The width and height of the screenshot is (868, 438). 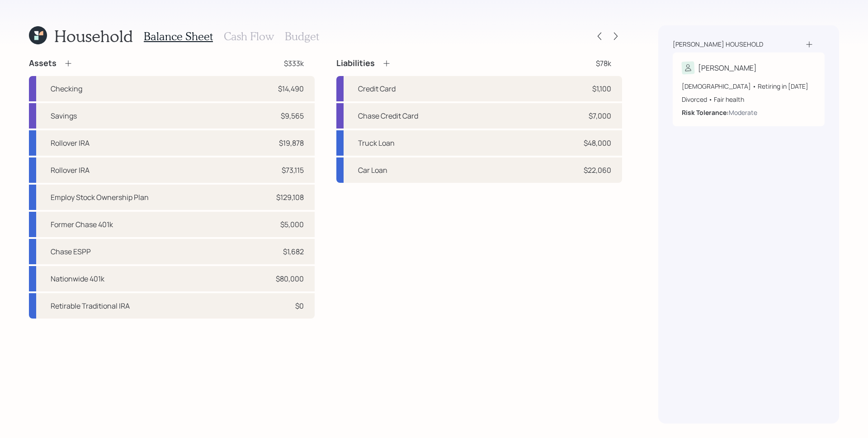 I want to click on div: $129,108, so click(x=290, y=197).